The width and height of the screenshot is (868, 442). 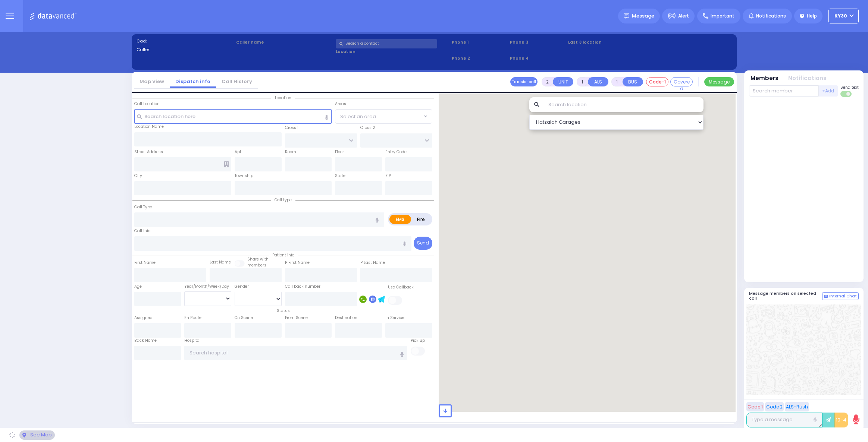 What do you see at coordinates (358, 117) in the screenshot?
I see `span: Select an area` at bounding box center [358, 117].